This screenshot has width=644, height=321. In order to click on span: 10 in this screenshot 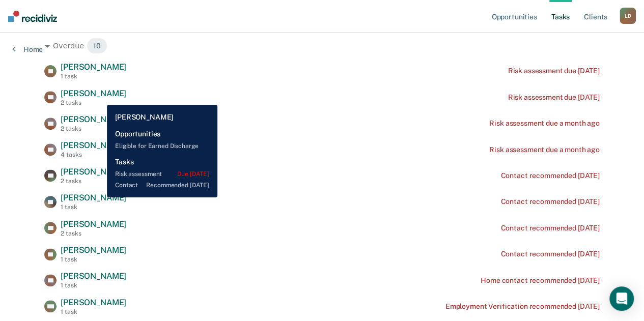, I will do `click(97, 46)`.